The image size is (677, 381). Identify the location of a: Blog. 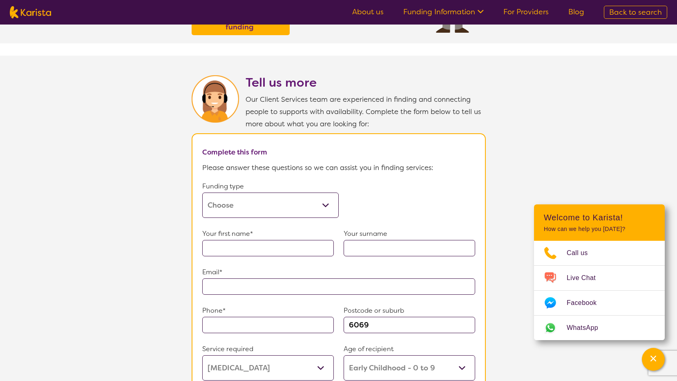
(576, 12).